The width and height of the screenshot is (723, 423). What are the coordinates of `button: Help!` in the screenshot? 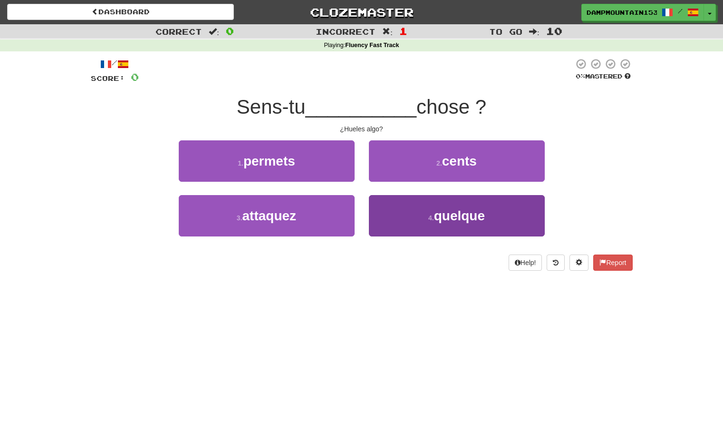 It's located at (525, 262).